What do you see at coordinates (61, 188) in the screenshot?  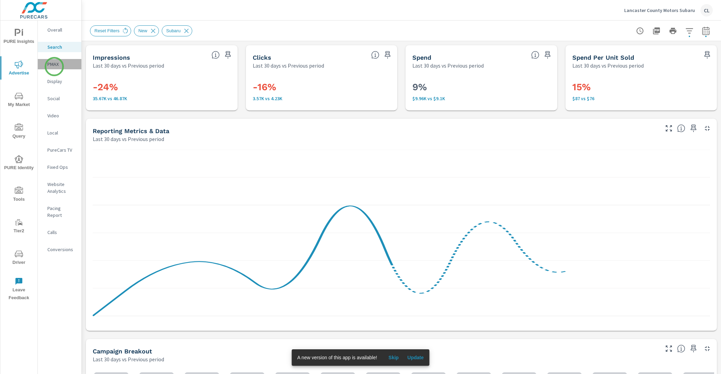 I see `p: Website Analytics` at bounding box center [61, 188].